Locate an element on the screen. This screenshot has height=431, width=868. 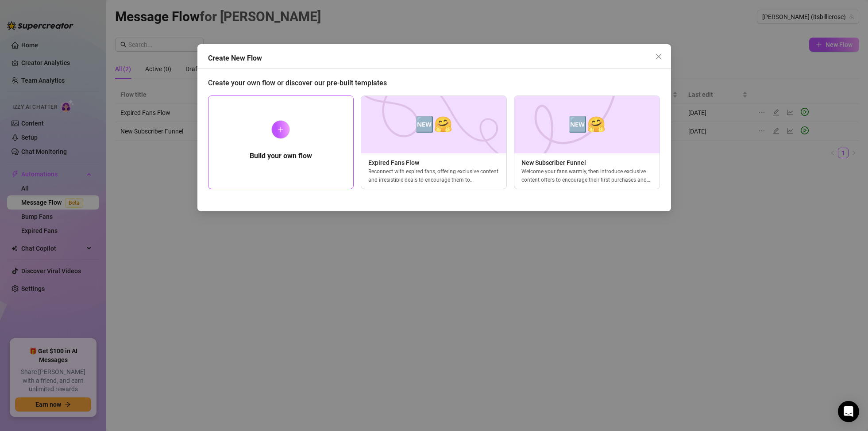
div: Create New Flow is located at coordinates (439, 58).